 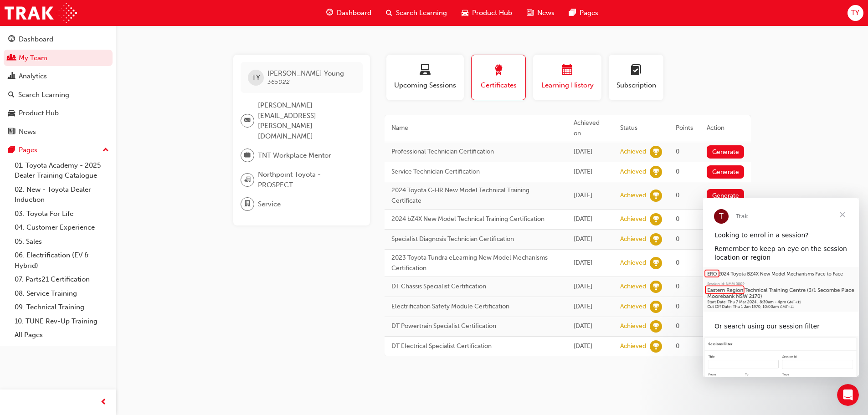 What do you see at coordinates (27, 131) in the screenshot?
I see `div: News` at bounding box center [27, 131].